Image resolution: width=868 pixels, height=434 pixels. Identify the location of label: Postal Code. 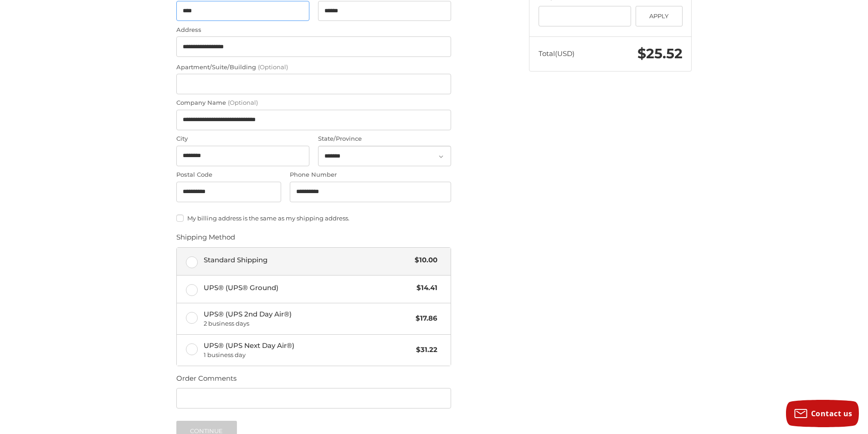
(229, 175).